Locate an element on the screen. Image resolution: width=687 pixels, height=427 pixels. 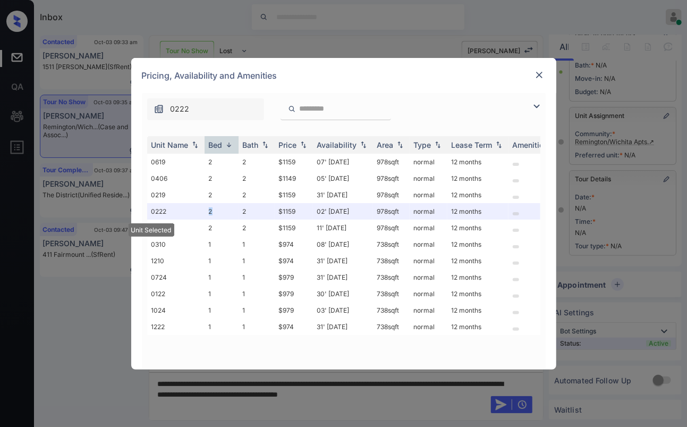
div: Area is located at coordinates (385, 145).